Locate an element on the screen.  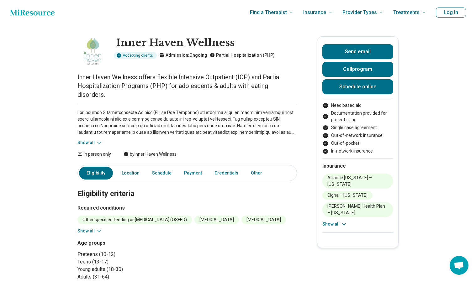
a: Open chat is located at coordinates (459, 265).